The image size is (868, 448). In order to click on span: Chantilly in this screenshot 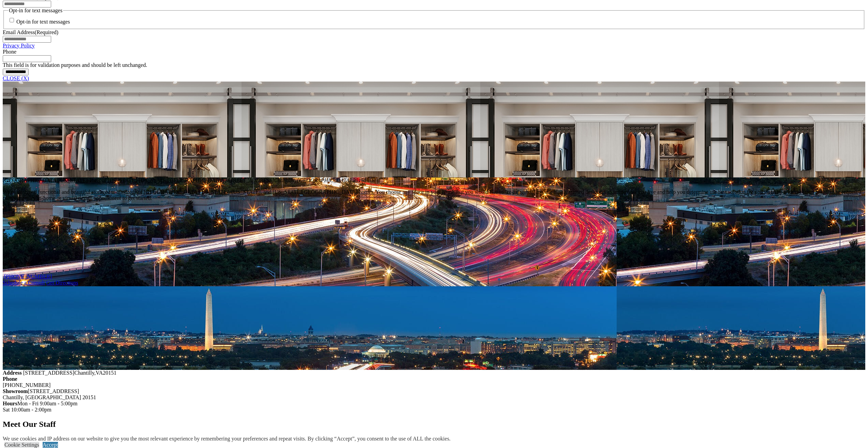, I will do `click(84, 373)`.